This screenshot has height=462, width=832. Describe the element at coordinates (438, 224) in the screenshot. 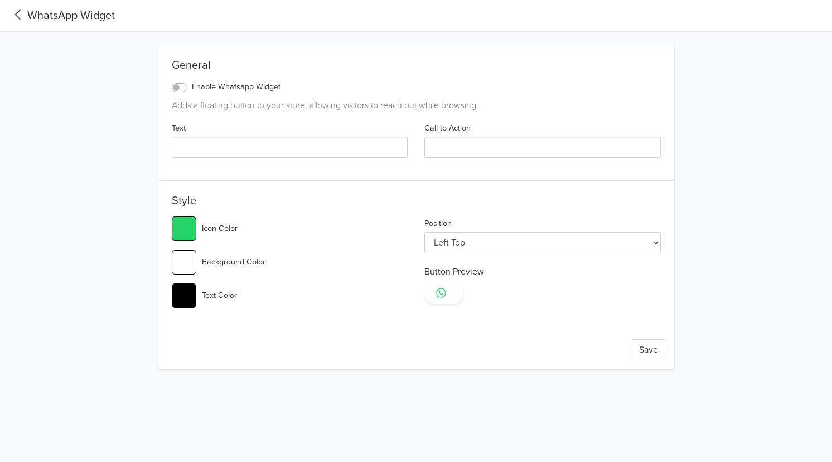

I see `label: Position` at that location.